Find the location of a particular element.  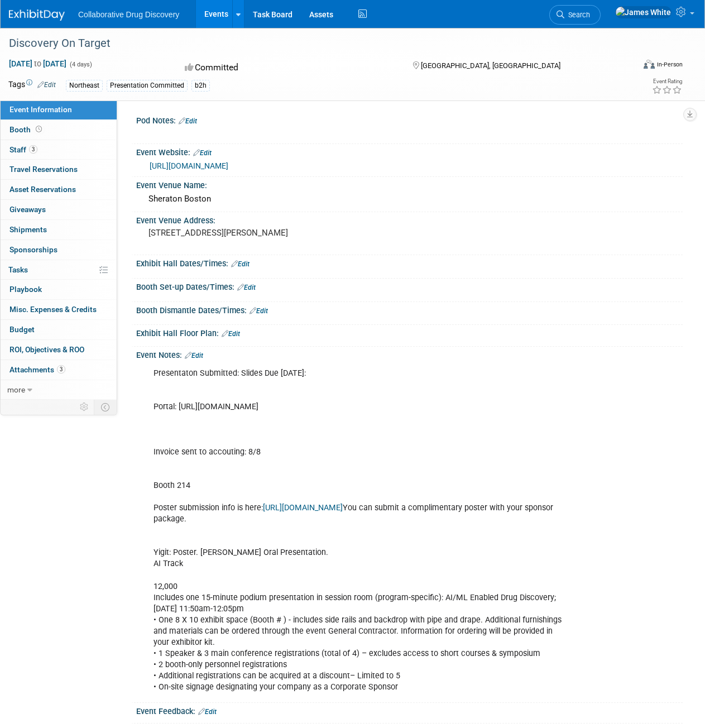

a: Tasks is located at coordinates (58, 270).